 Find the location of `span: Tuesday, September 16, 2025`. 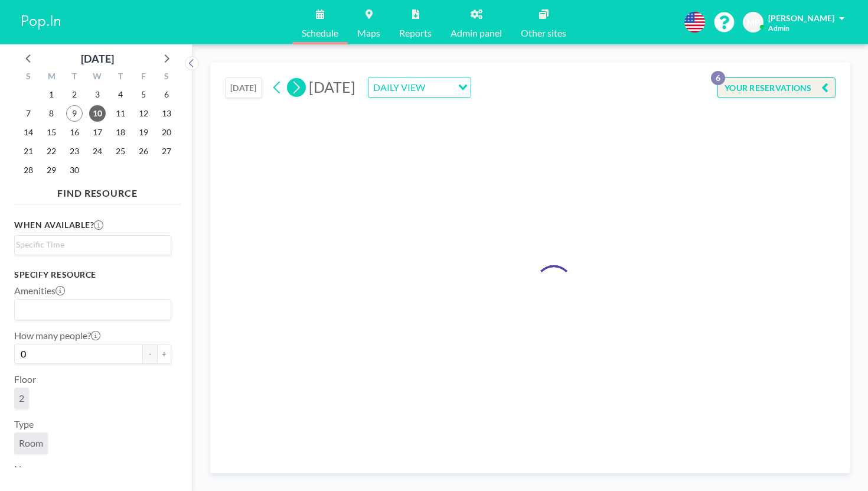

span: Tuesday, September 16, 2025 is located at coordinates (75, 132).